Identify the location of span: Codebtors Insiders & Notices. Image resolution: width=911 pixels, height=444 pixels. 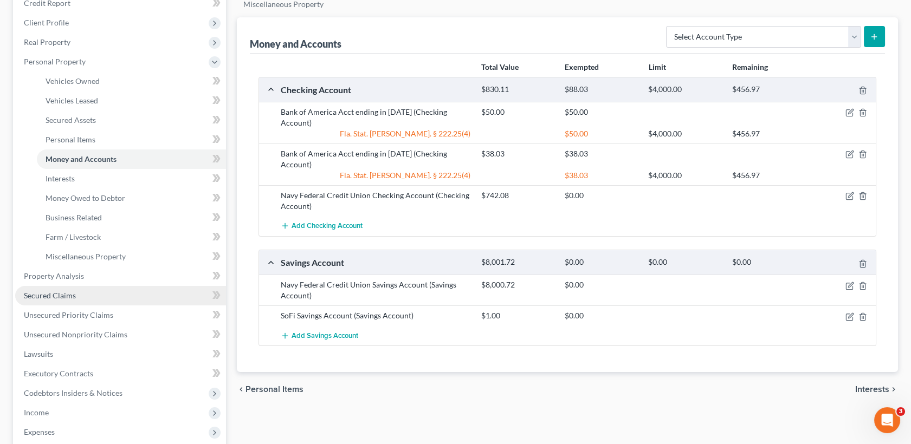
(73, 393).